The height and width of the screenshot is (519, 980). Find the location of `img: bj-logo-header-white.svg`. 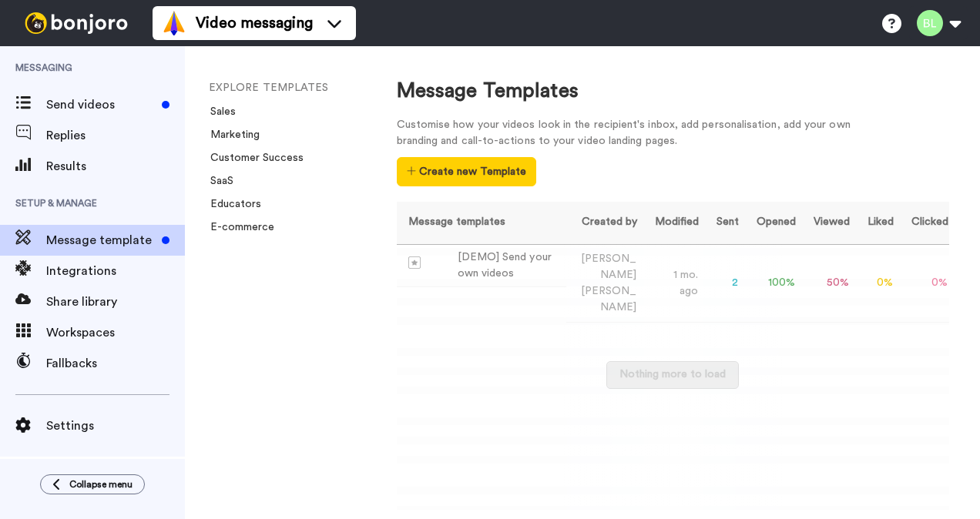

img: bj-logo-header-white.svg is located at coordinates (77, 23).